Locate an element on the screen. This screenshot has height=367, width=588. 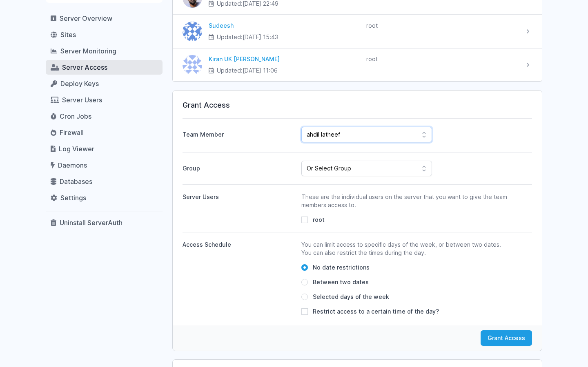
a: Server Monitoring is located at coordinates (104, 51).